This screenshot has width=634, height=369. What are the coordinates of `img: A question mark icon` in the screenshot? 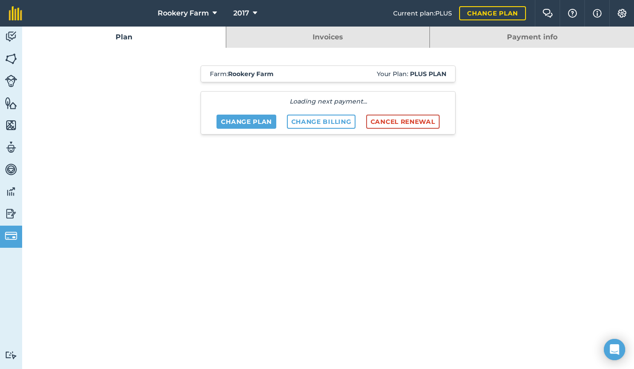 It's located at (572, 13).